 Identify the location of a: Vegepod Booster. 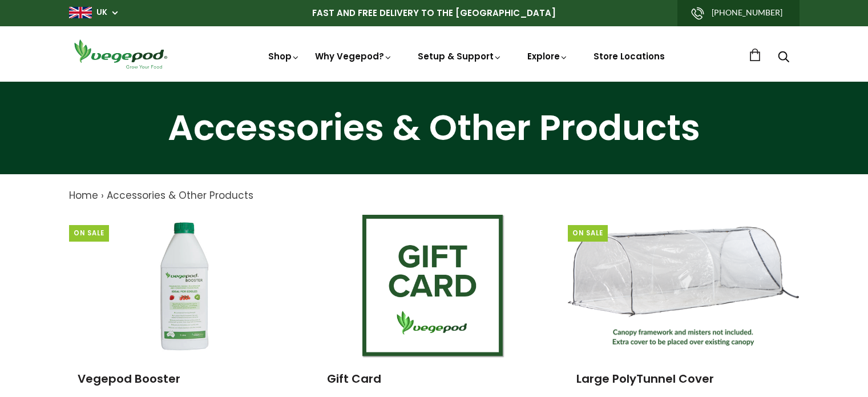
(129, 379).